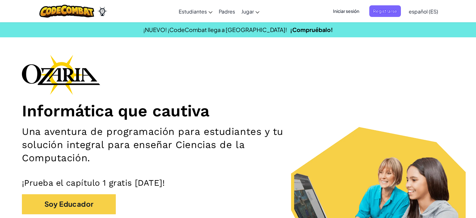 The image size is (476, 218). I want to click on a: Jugar, so click(251, 11).